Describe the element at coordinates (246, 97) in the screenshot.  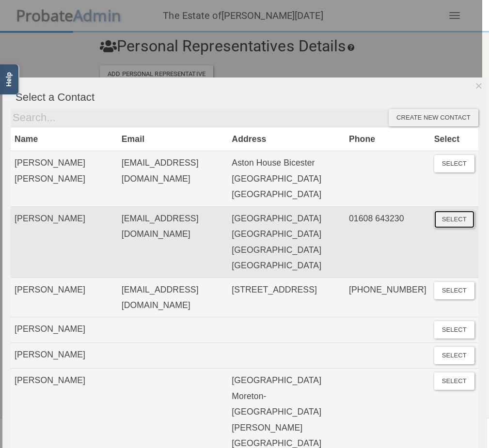
I see `h4: Select a Contact` at that location.